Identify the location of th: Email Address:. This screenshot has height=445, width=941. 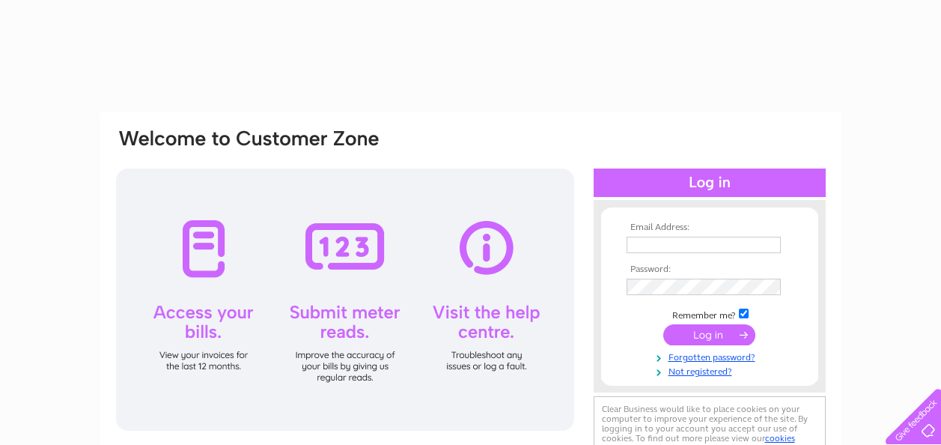
(710, 228).